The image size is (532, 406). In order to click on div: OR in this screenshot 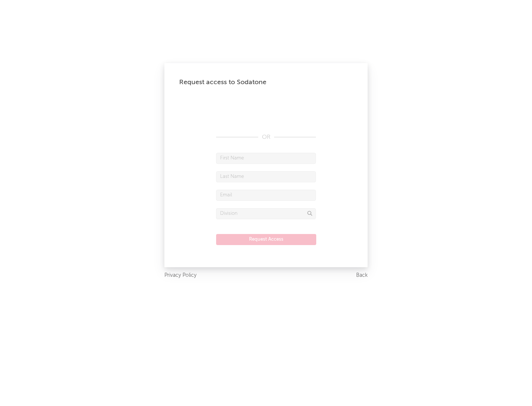, I will do `click(266, 138)`.